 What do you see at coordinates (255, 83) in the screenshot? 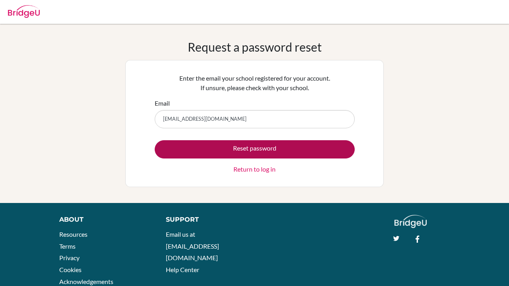
I see `p: Enter the email your school registered for your account. If unsure, please check with your school.` at bounding box center [255, 83].